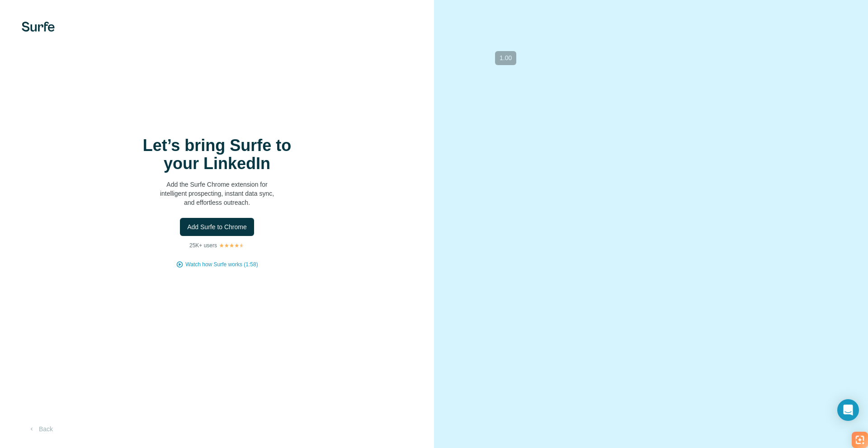 This screenshot has height=448, width=868. I want to click on span: Watch how Surfe works (1:58), so click(222, 265).